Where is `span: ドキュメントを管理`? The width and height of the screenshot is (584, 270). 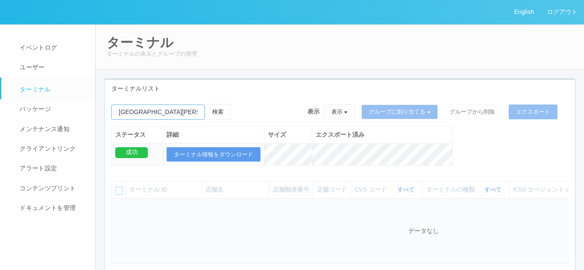
span: ドキュメントを管理 is located at coordinates (47, 207).